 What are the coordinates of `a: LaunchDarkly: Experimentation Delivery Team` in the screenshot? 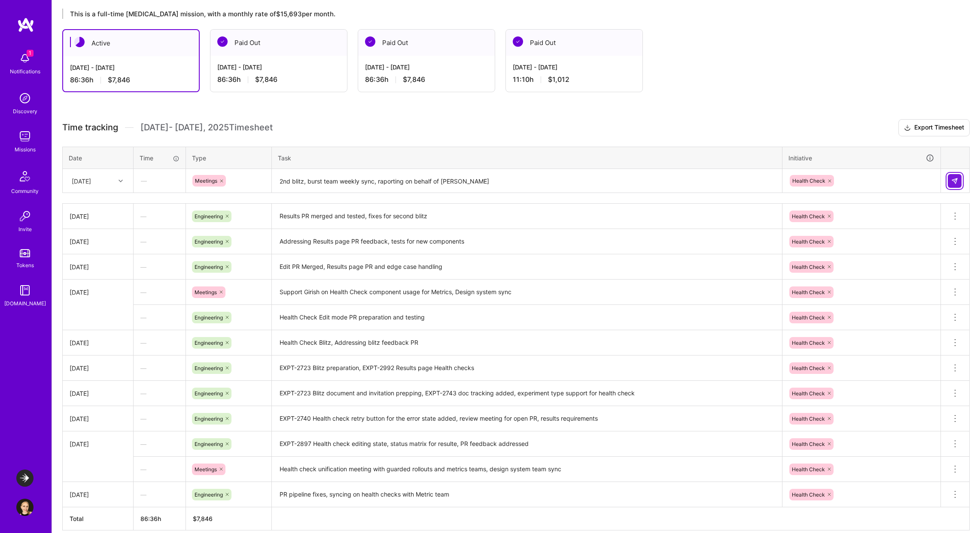 It's located at (25, 479).